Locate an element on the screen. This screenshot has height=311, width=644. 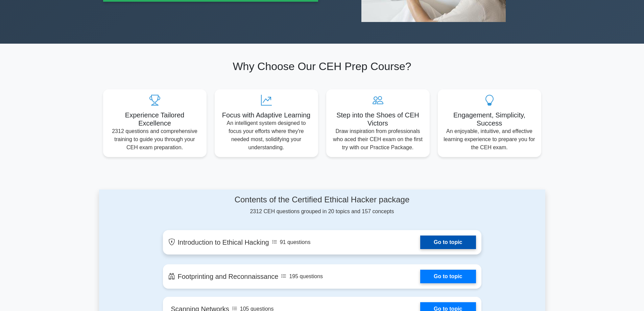
h4: Contents of the Certified Ethical Hacker package is located at coordinates (322, 199).